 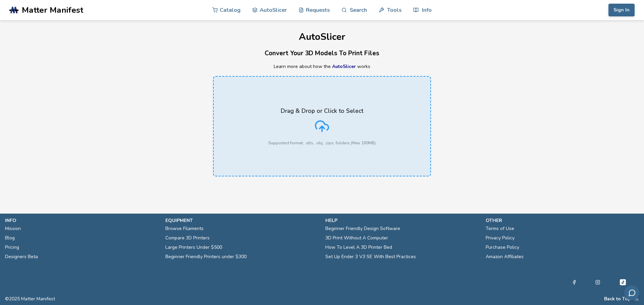 I want to click on p: info, so click(x=82, y=220).